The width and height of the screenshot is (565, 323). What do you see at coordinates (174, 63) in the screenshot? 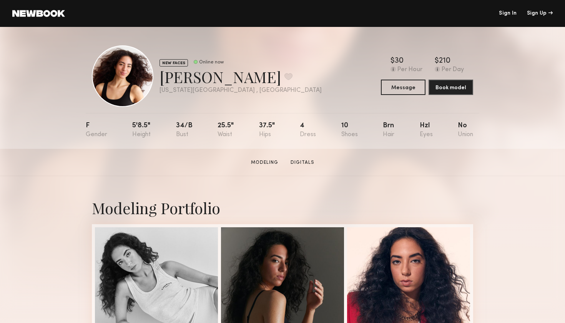
I see `div: NEW FACES` at bounding box center [174, 63].